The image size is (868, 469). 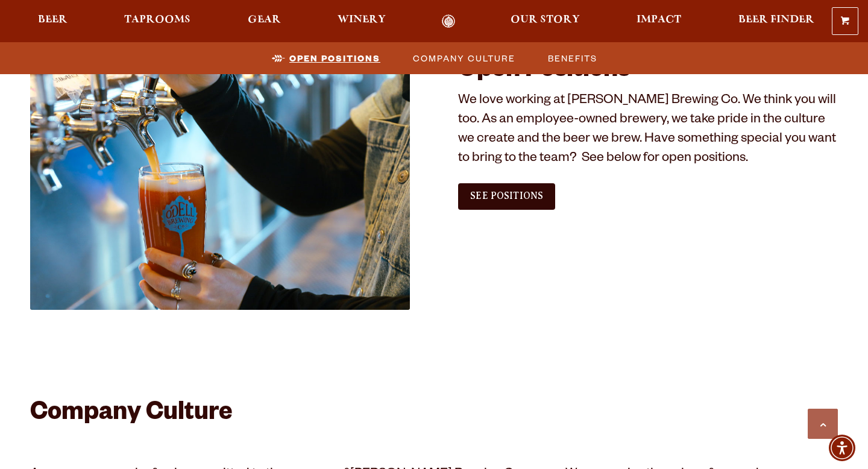 What do you see at coordinates (264, 20) in the screenshot?
I see `span: Gear` at bounding box center [264, 20].